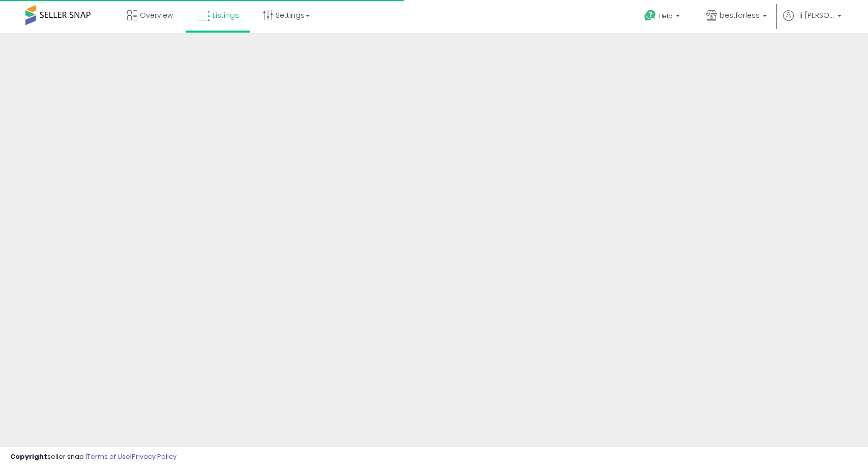  Describe the element at coordinates (666, 16) in the screenshot. I see `span: Help` at that location.